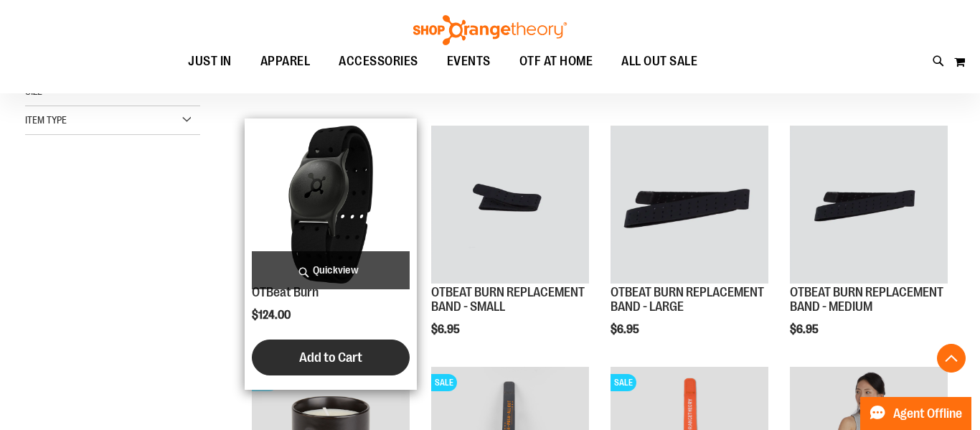  What do you see at coordinates (285, 292) in the screenshot?
I see `a: OTBeat Burn` at bounding box center [285, 292].